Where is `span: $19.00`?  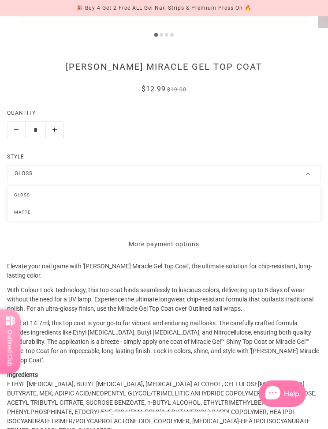
span: $19.00 is located at coordinates (177, 90).